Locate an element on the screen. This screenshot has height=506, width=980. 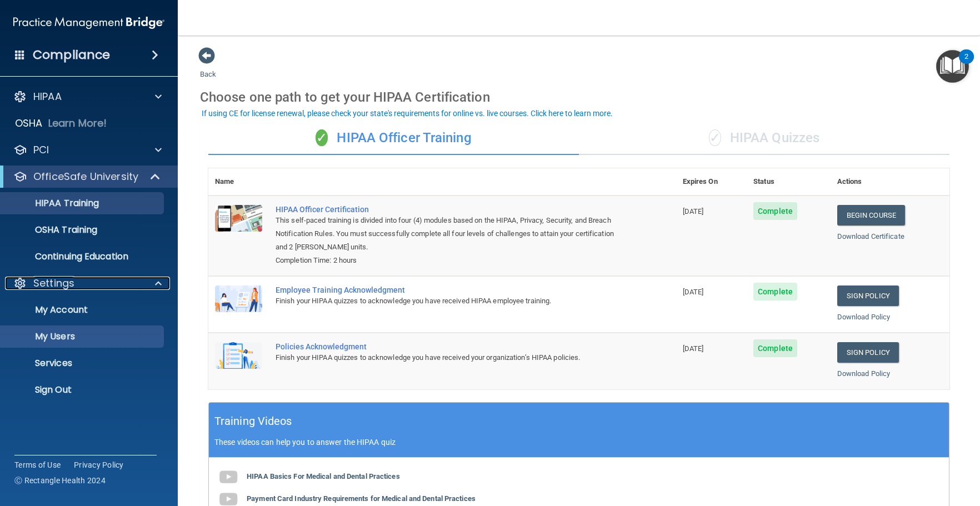
p: PCI is located at coordinates (41, 150).